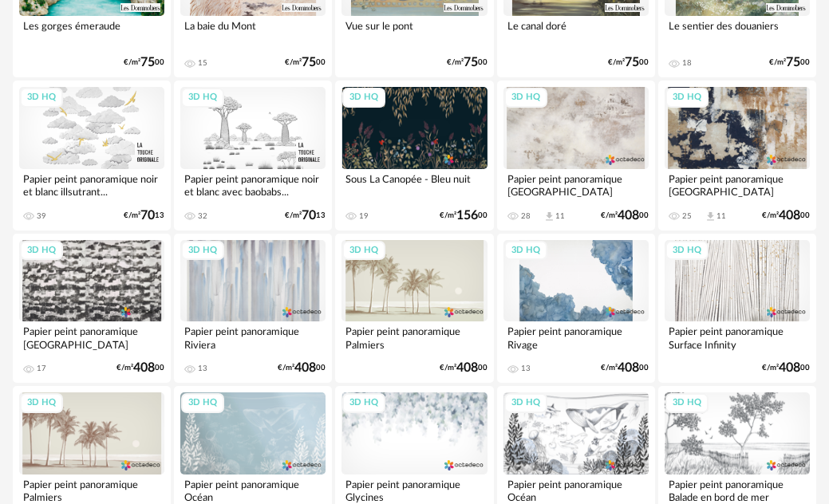 Image resolution: width=829 pixels, height=504 pixels. What do you see at coordinates (253, 155) in the screenshot?
I see `a: 3D HQ Papier peint panoramique noir et blanc avec baobabs... 32 €/m²7013` at bounding box center [253, 155].